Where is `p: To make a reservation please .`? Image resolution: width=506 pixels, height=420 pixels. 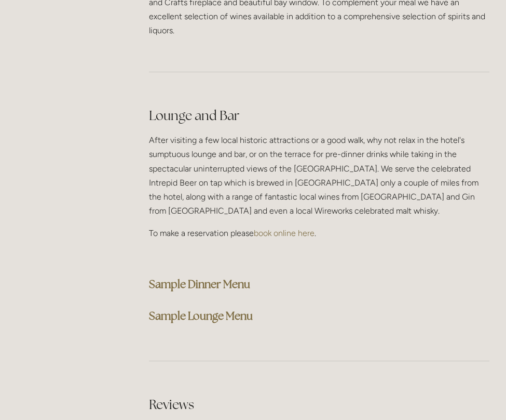 p: To make a reservation please . is located at coordinates (319, 233).